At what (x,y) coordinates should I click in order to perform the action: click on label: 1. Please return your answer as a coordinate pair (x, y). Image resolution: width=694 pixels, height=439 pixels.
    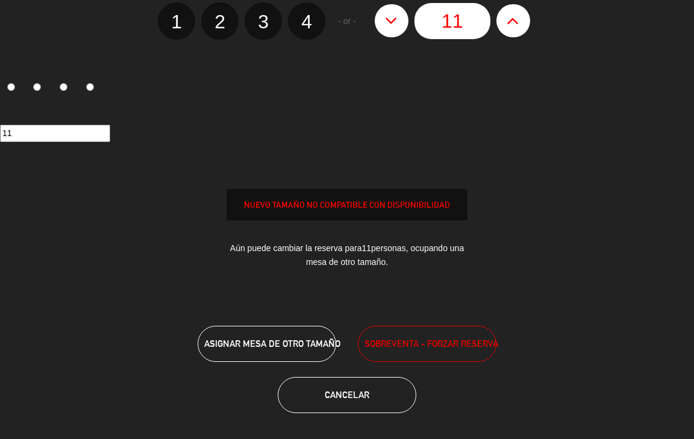
    Looking at the image, I should click on (177, 21).